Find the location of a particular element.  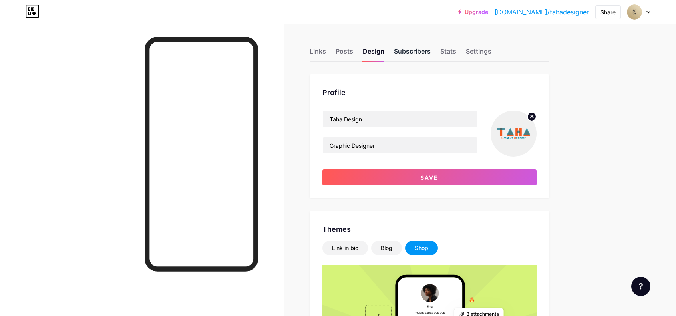

div: Settings is located at coordinates (479, 54).